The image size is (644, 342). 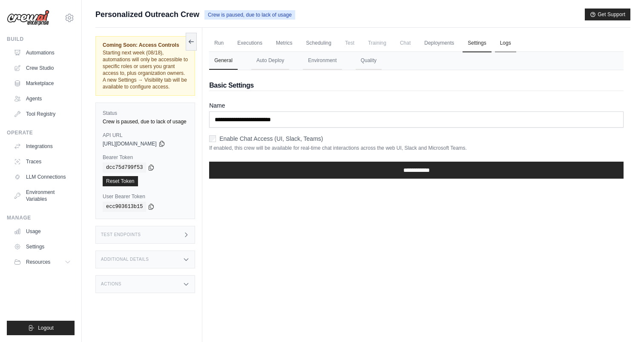 I want to click on span: Personalized Outreach Crew, so click(x=147, y=15).